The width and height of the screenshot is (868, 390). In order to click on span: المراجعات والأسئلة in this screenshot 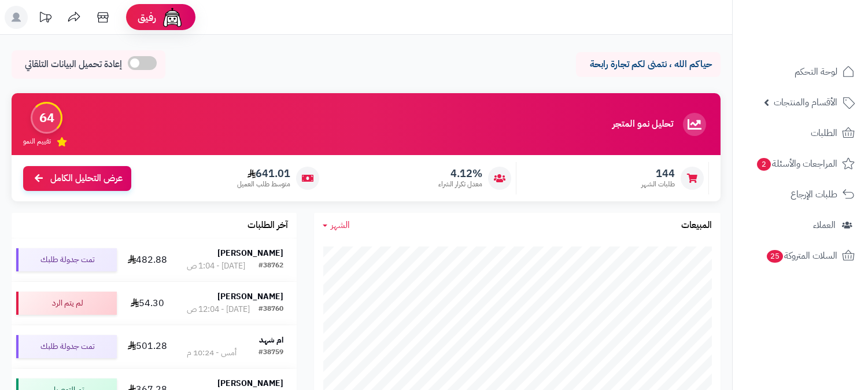, I will do `click(796, 164)`.